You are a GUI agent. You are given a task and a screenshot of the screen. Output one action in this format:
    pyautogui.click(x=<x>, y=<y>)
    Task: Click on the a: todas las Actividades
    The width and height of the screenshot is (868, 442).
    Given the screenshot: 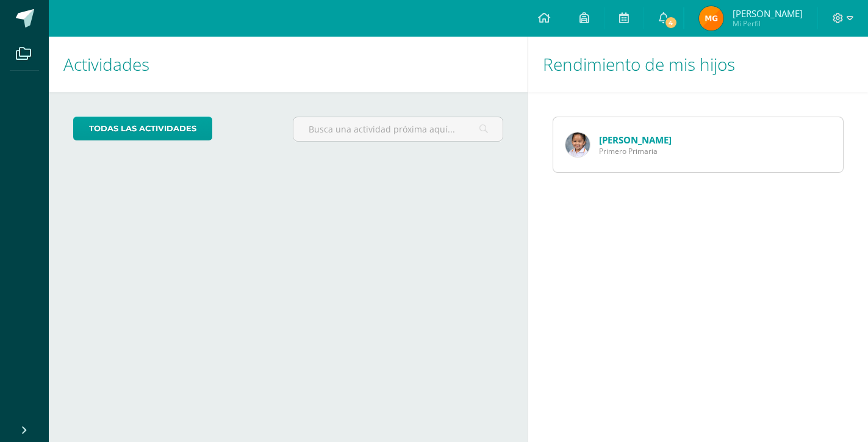 What is the action you would take?
    pyautogui.click(x=143, y=129)
    